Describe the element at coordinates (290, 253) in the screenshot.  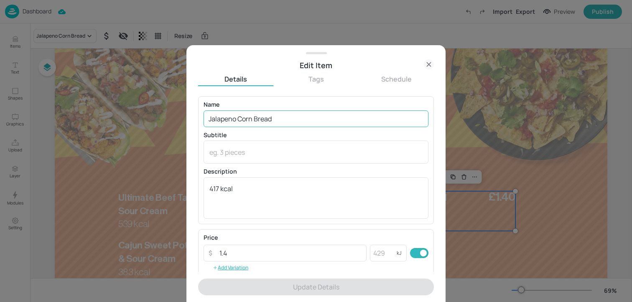
I see `input: 10` at that location.